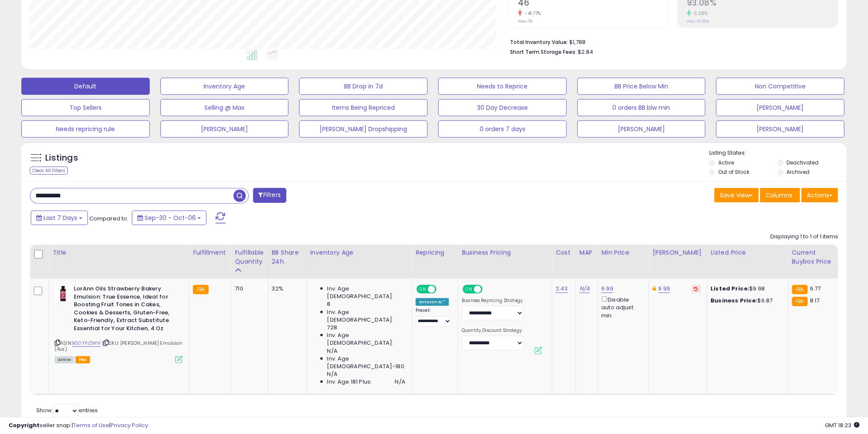  I want to click on div: Fulfillment, so click(210, 252).